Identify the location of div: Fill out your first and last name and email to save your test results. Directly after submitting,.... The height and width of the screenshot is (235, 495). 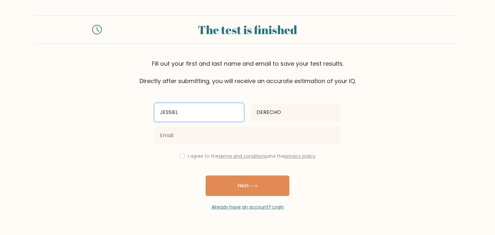
(248, 72).